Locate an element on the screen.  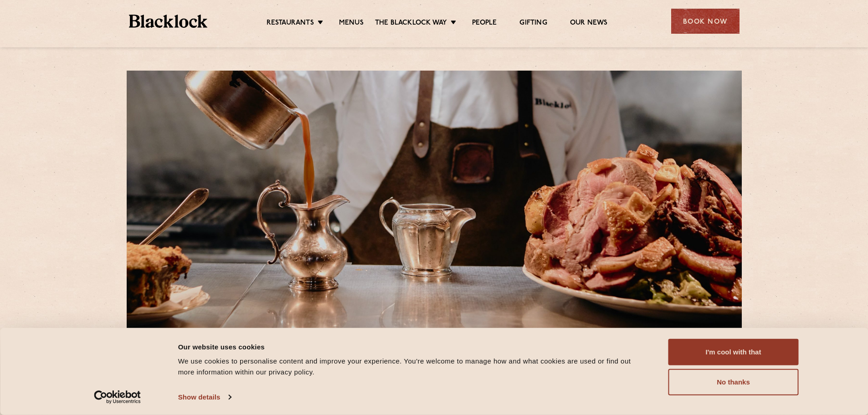
img: BL_Textured_Logo-footer-cropped.svg is located at coordinates (168, 21).